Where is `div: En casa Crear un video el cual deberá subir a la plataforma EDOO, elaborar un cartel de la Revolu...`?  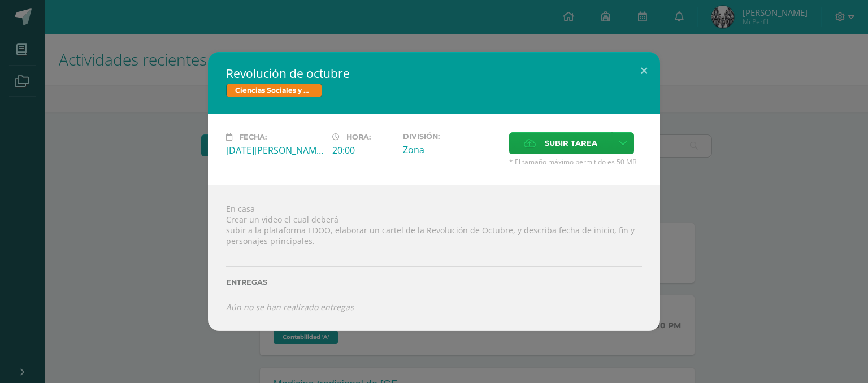 div: En casa Crear un video el cual deberá subir a la plataforma EDOO, elaborar un cartel de la Revolu... is located at coordinates (434, 258).